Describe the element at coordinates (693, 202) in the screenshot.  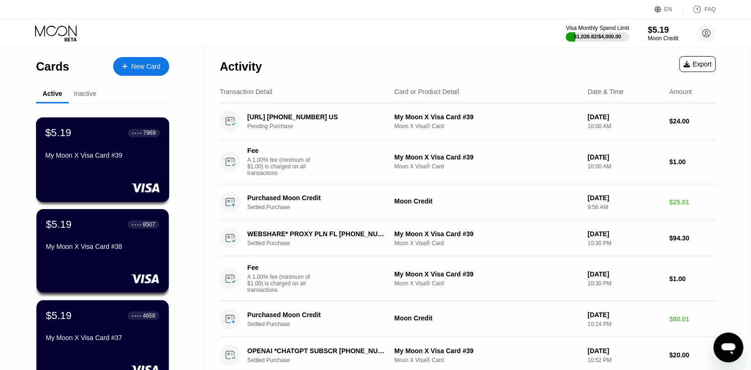
I see `div: $25.01` at that location.